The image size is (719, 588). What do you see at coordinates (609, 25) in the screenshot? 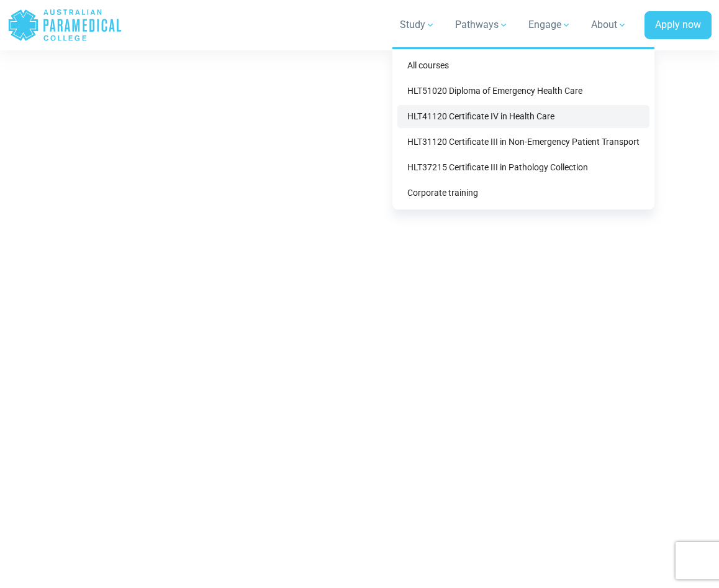
I see `a: About` at bounding box center [609, 25].